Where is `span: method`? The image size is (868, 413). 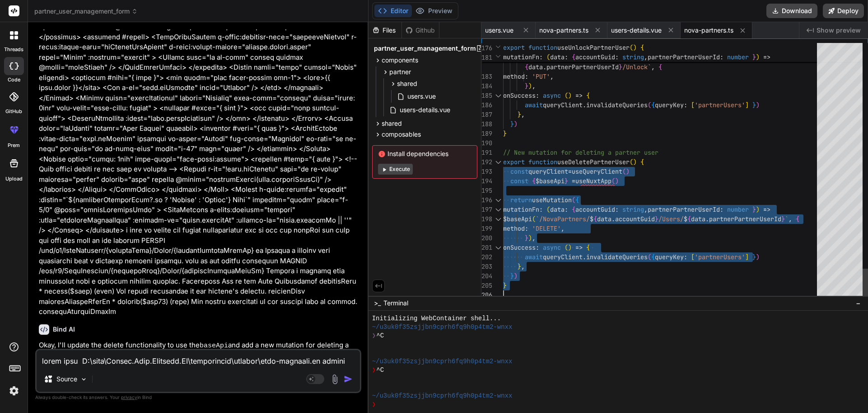 span: method is located at coordinates (514, 228).